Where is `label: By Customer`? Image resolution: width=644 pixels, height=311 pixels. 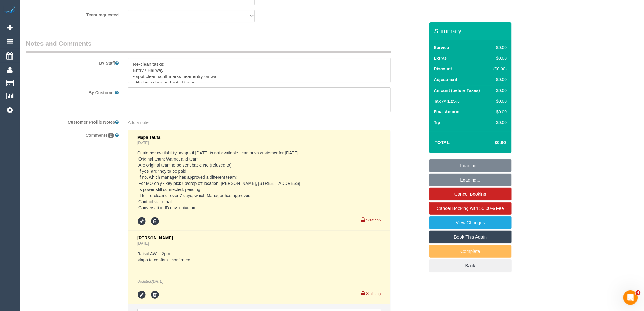
label: By Customer is located at coordinates (72, 91).